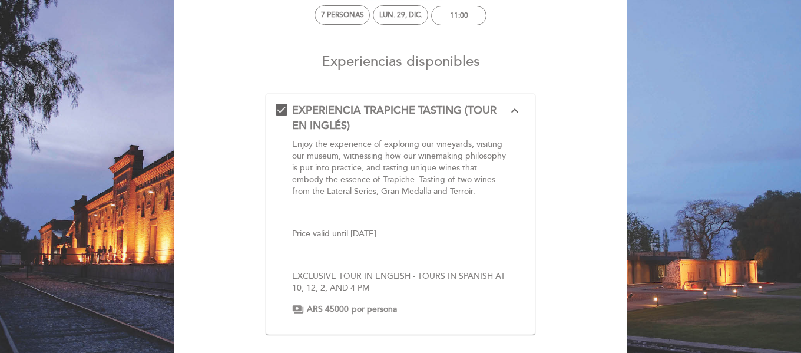  What do you see at coordinates (401, 61) in the screenshot?
I see `span: Experiencias disponibles` at bounding box center [401, 61].